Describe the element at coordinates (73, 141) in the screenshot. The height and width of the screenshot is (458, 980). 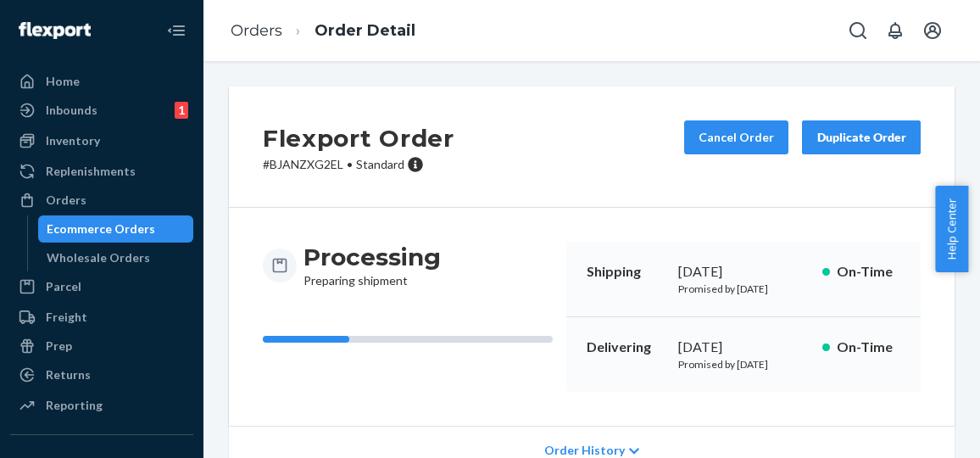
I see `div: Inventory` at that location.